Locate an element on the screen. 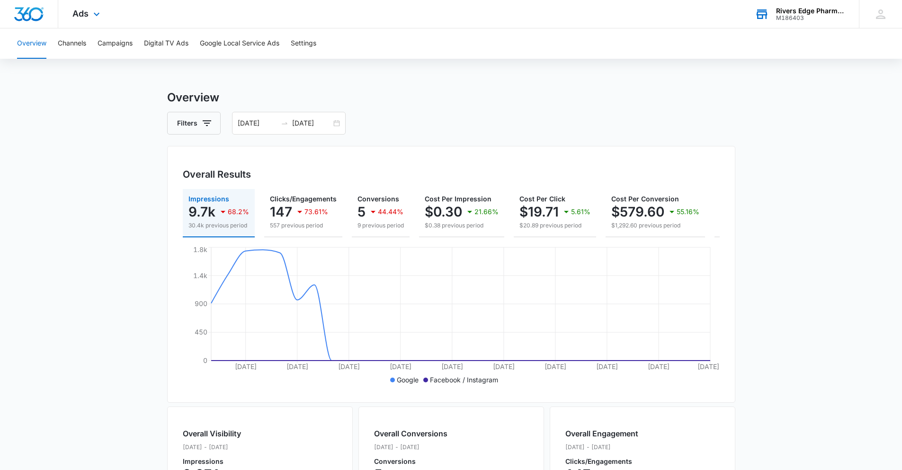 The width and height of the screenshot is (902, 470). p: Impressions is located at coordinates (218, 461).